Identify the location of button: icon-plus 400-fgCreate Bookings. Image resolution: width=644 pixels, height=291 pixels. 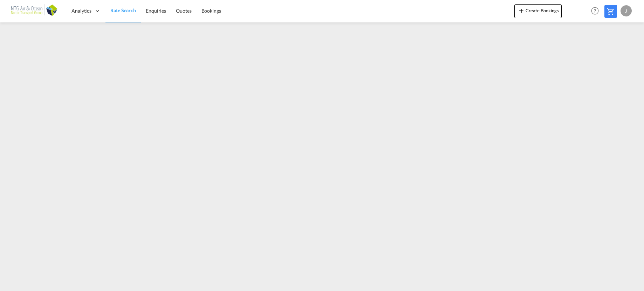
(538, 11).